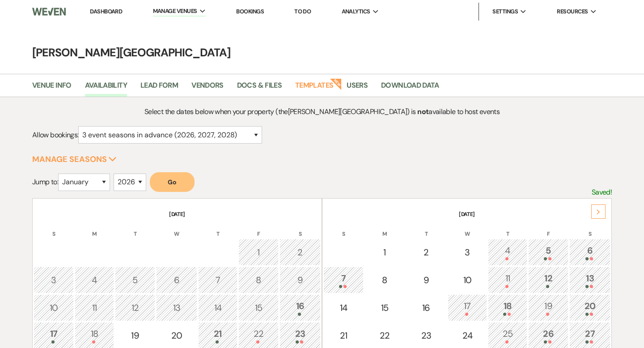 This screenshot has height=348, width=644. Describe the element at coordinates (259, 88) in the screenshot. I see `a: Docs & Files` at that location.